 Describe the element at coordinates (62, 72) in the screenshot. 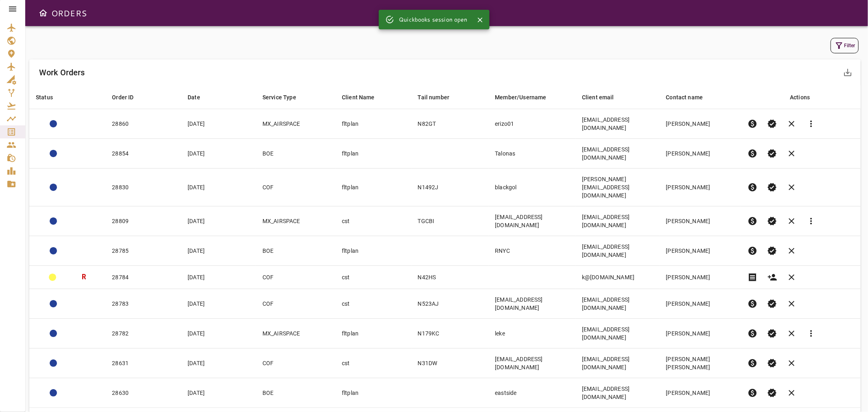

I see `h6: Work Orders` at that location.